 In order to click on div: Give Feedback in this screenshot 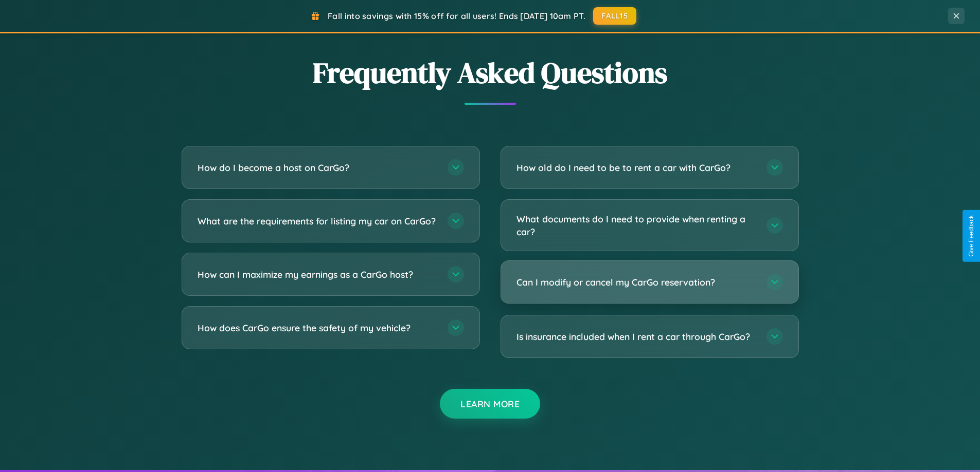, I will do `click(971, 236)`.